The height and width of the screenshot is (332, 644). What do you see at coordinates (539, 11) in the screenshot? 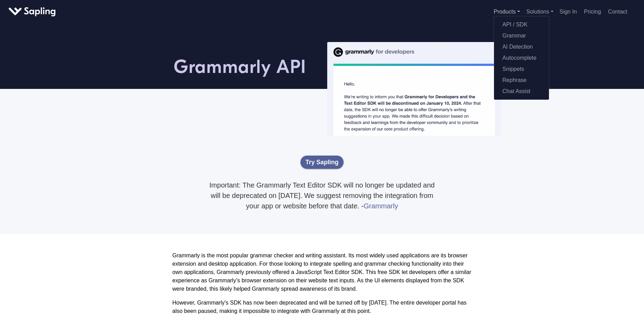
I see `a: Solutions` at bounding box center [539, 11].